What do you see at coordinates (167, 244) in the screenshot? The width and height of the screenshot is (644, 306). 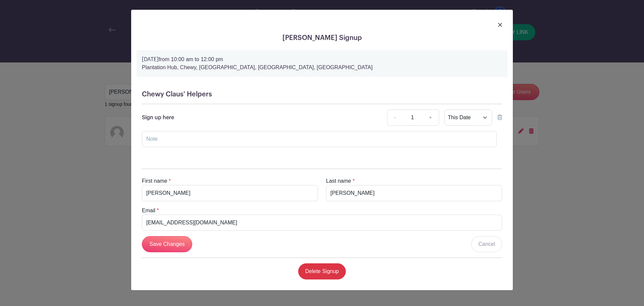 I see `input: Save Changes` at bounding box center [167, 244].